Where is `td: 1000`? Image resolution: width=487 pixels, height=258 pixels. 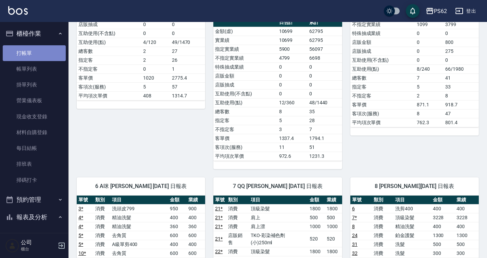
td: 1000 is located at coordinates (334, 226).